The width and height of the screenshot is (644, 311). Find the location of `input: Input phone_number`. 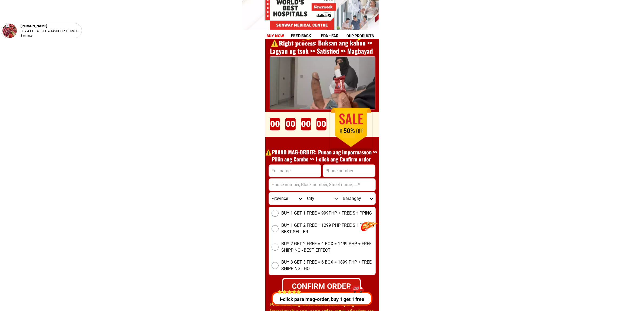

input: Input phone_number is located at coordinates (349, 171).